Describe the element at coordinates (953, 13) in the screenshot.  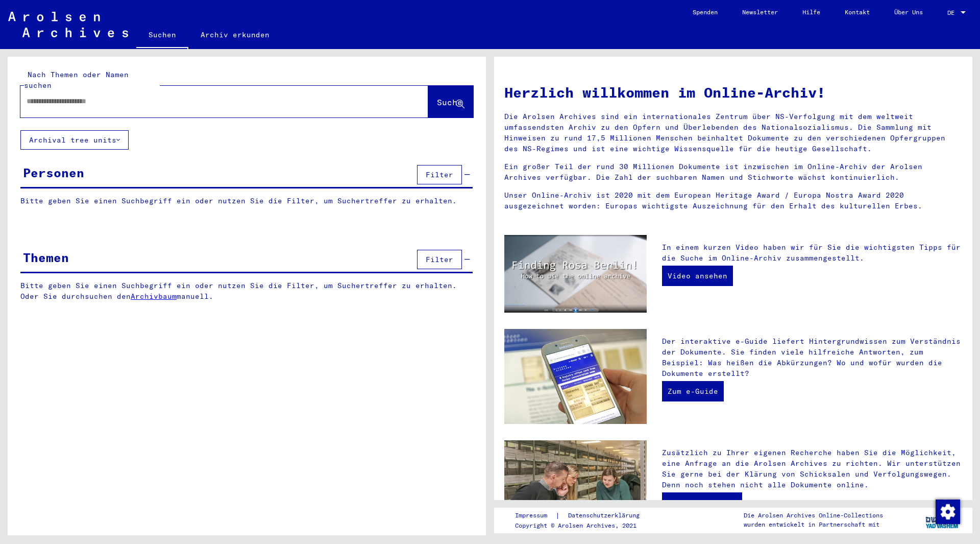
I see `span: DE` at that location.